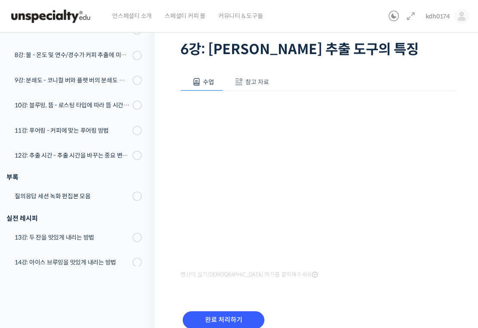  Describe the element at coordinates (72, 196) in the screenshot. I see `div: 질의응답 세션 녹화 편집본 모음` at that location.